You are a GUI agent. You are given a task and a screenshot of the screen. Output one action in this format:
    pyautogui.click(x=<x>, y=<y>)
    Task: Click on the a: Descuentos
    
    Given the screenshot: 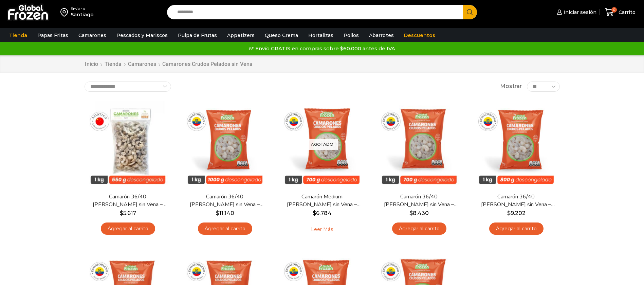 What is the action you would take?
    pyautogui.click(x=420, y=36)
    